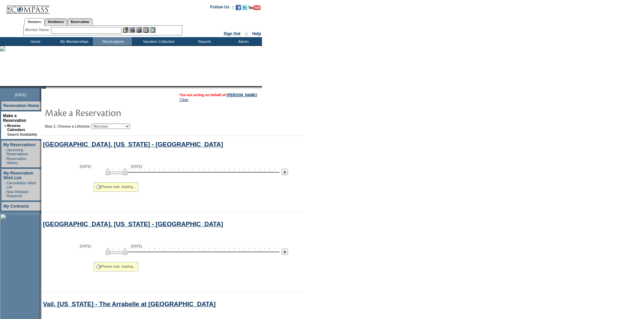 Image resolution: width=644 pixels, height=319 pixels. Describe the element at coordinates (204, 41) in the screenshot. I see `td: Reports` at that location.